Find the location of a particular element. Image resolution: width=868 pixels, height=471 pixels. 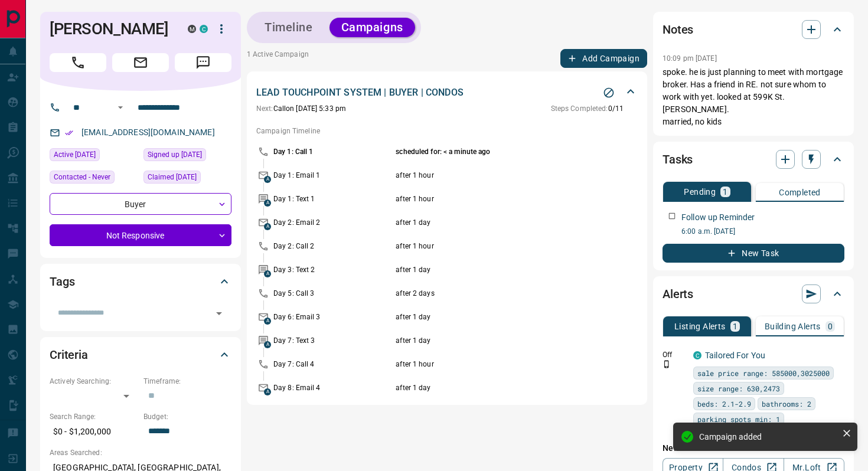

p: Search Range: is located at coordinates (93, 416).